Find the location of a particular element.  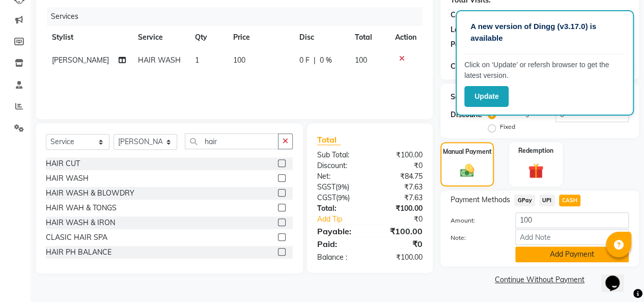

div: CLASIC HAIR SPA is located at coordinates (76, 237).